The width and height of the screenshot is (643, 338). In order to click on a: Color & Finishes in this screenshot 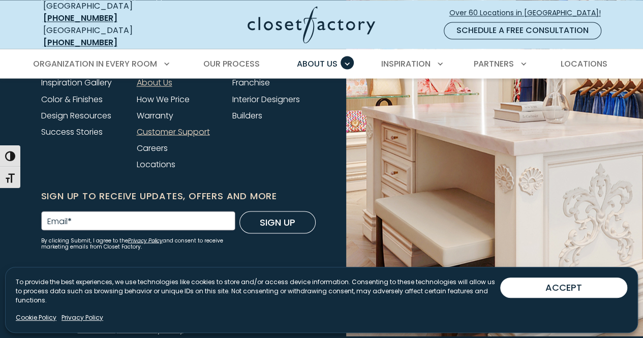, I will do `click(72, 99)`.